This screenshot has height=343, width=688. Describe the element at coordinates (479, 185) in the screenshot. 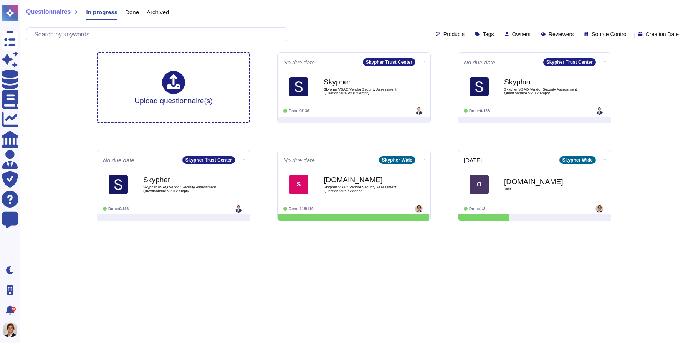

I see `div: O` at that location.